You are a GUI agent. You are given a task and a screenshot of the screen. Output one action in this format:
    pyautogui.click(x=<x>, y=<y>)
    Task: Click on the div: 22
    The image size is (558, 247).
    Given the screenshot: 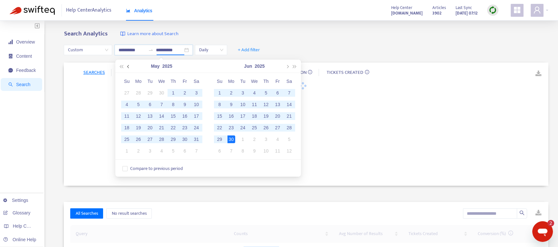 What is the action you would take?
    pyautogui.click(x=173, y=128)
    